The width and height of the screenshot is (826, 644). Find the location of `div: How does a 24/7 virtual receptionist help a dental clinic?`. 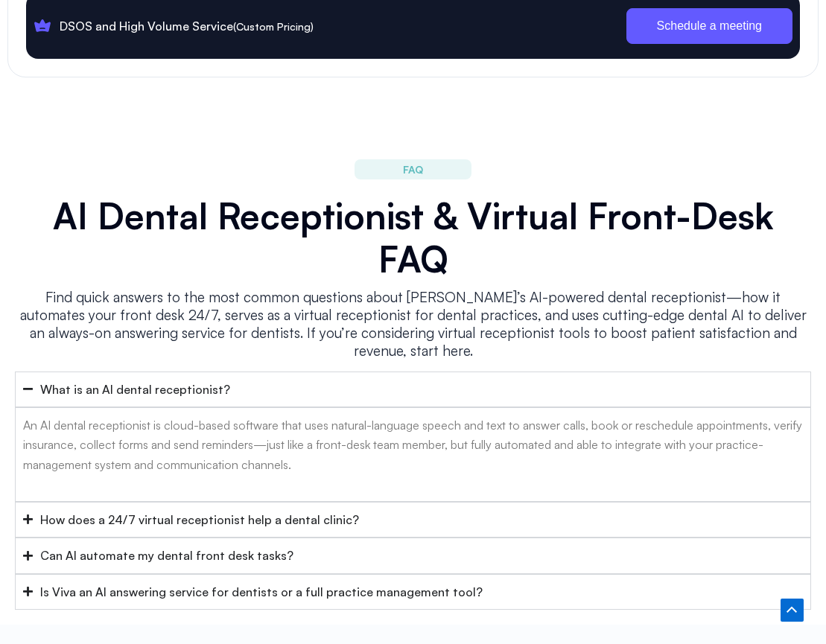

div: How does a 24/7 virtual receptionist help a dental clinic? is located at coordinates (199, 520).